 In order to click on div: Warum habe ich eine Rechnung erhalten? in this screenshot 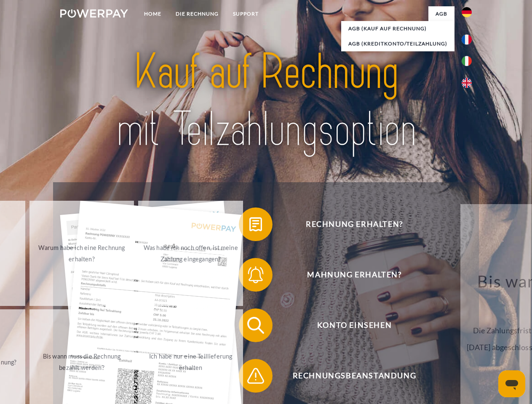, I will do `click(82, 253)`.